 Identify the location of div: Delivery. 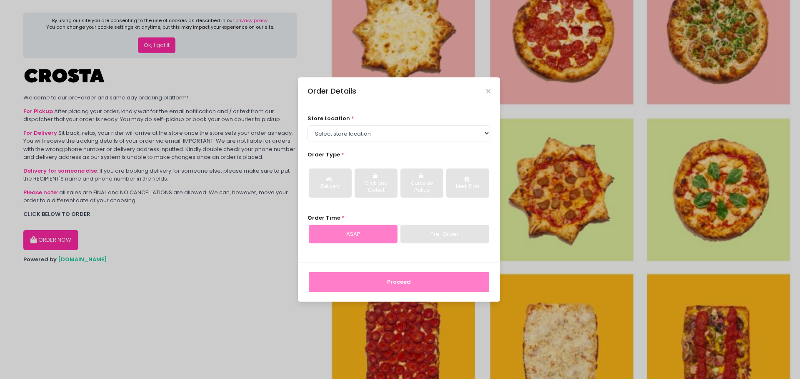
(330, 187).